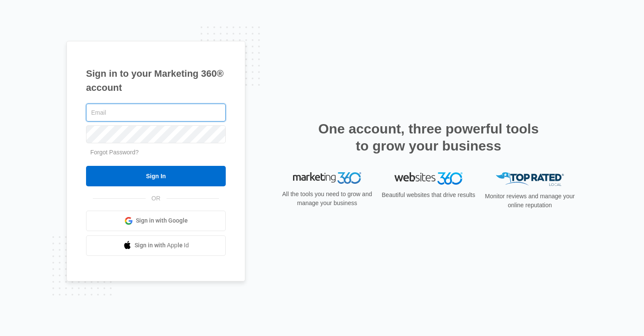 This screenshot has width=644, height=336. I want to click on h1: Sign in to your Marketing 360® account, so click(156, 81).